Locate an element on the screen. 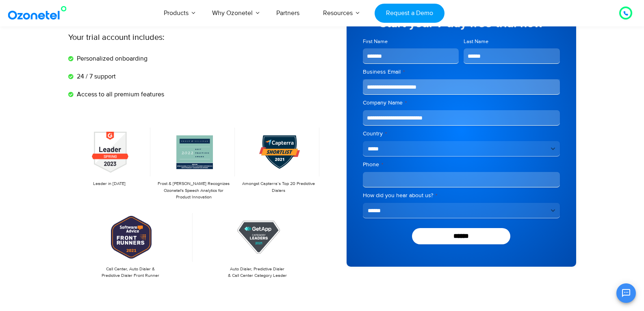 This screenshot has width=644, height=311. p: Auto Dialer, Predictive Dialer & Call Center Category Leader is located at coordinates (257, 272).